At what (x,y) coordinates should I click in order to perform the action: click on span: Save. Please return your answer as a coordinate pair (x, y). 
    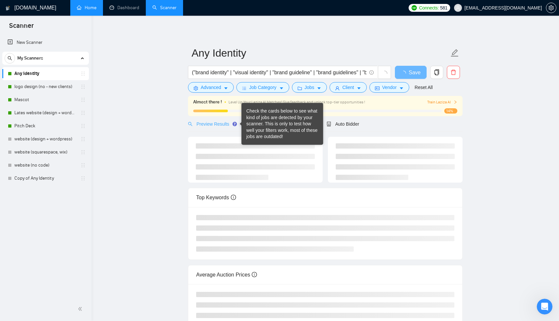
    Looking at the image, I should click on (415, 72).